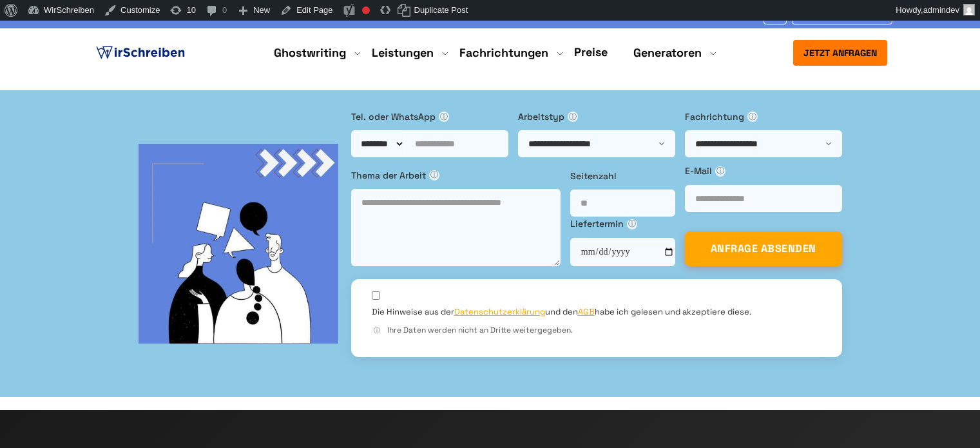 The image size is (980, 448). What do you see at coordinates (403, 53) in the screenshot?
I see `a: Leistungen` at bounding box center [403, 53].